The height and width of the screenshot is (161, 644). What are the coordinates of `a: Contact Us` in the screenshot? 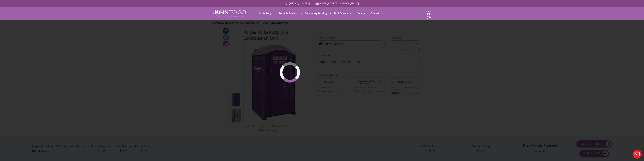 It's located at (377, 13).